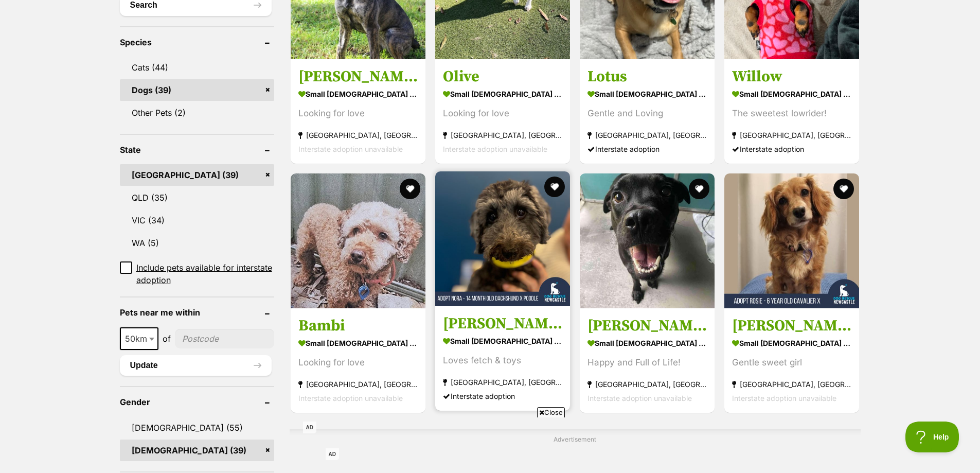 The width and height of the screenshot is (980, 473). What do you see at coordinates (792, 363) in the screenshot?
I see `div: Gentle sweet girl` at bounding box center [792, 363].